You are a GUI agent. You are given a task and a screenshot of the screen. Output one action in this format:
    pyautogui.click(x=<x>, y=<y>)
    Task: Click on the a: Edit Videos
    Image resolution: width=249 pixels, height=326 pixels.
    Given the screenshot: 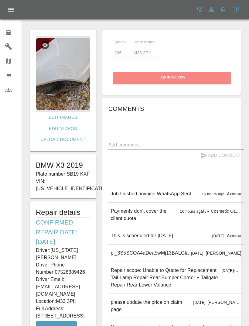 What is the action you would take?
    pyautogui.click(x=63, y=129)
    